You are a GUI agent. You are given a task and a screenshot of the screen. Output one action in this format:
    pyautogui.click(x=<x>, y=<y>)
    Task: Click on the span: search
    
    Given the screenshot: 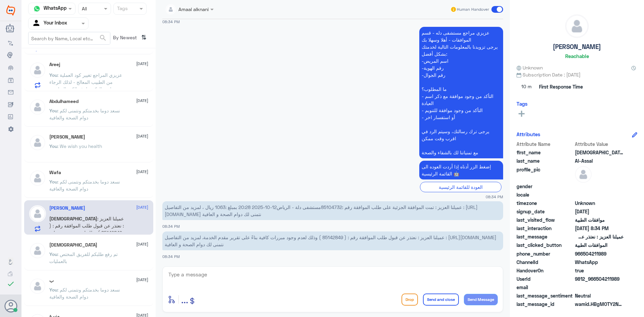 What is the action you would take?
    pyautogui.click(x=103, y=38)
    